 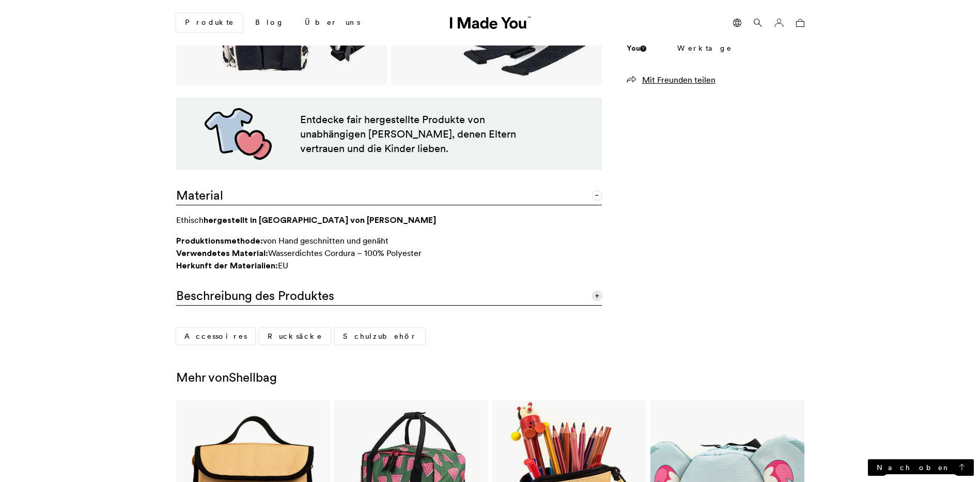 I want to click on a: Beschreibung des Produktes, so click(x=389, y=293).